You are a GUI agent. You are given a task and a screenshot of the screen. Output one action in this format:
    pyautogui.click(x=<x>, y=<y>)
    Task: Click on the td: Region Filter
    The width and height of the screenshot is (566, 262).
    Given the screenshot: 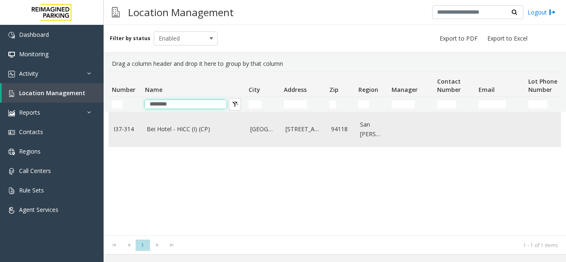 What is the action you would take?
    pyautogui.click(x=371, y=104)
    